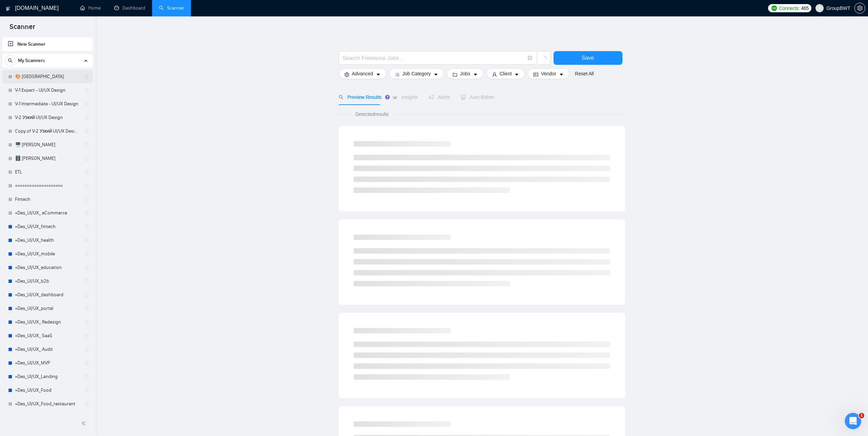 The image size is (868, 436). Describe the element at coordinates (587, 58) in the screenshot. I see `span: Save` at that location.